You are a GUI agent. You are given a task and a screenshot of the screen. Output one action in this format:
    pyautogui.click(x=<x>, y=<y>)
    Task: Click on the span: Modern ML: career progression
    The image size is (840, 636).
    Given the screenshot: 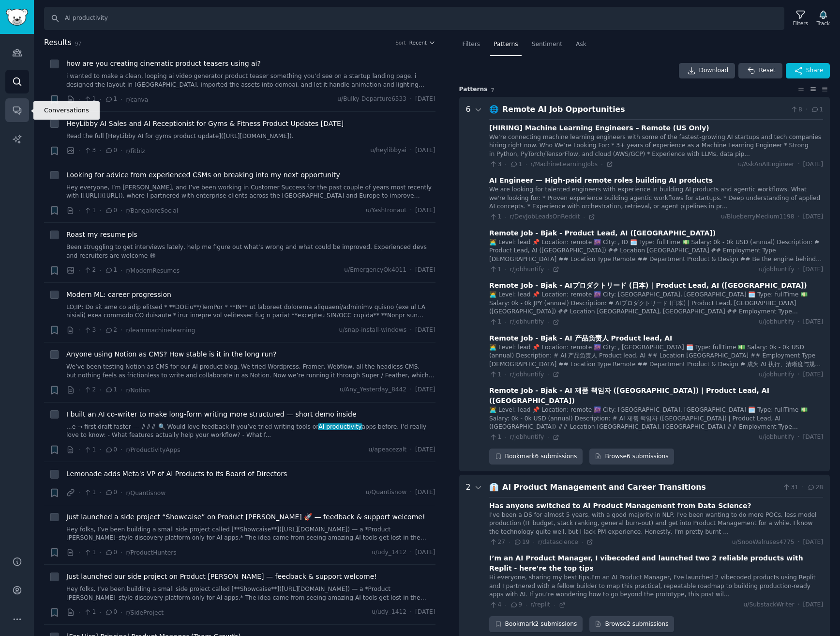 What is the action you would take?
    pyautogui.click(x=118, y=294)
    